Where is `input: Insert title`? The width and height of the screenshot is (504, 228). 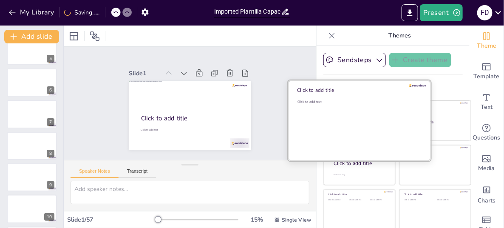
input: Insert title is located at coordinates (247, 11).